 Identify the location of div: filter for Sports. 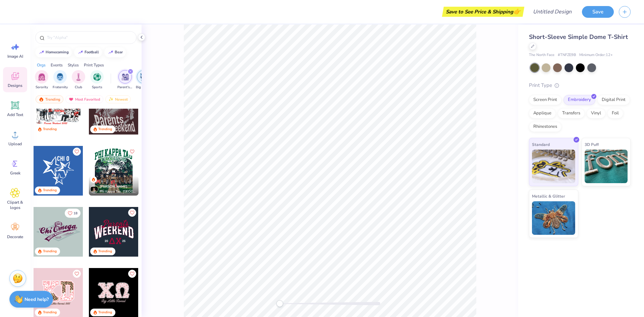
(97, 80).